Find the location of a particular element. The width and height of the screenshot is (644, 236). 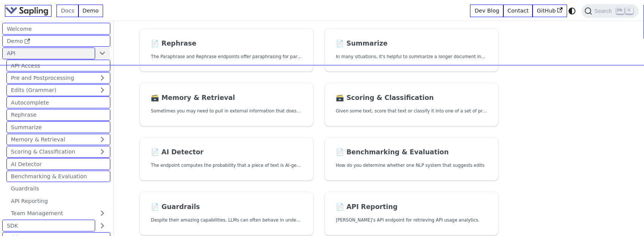

button: Collapse sidebar category 'API' is located at coordinates (102, 53).